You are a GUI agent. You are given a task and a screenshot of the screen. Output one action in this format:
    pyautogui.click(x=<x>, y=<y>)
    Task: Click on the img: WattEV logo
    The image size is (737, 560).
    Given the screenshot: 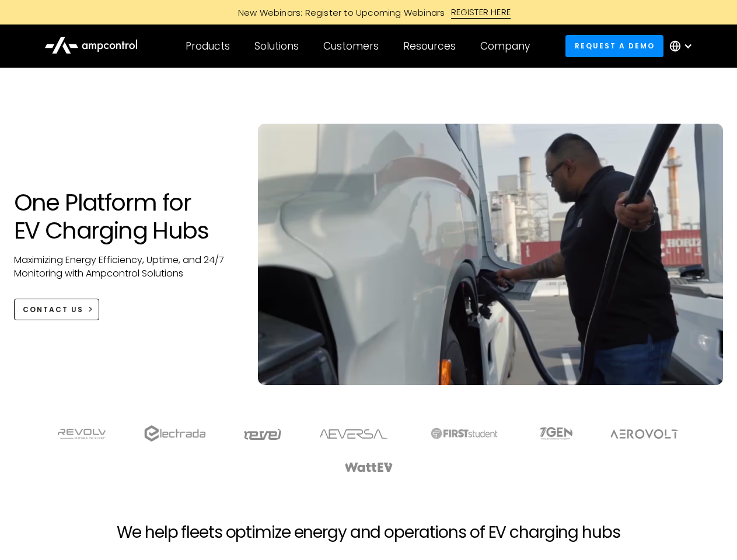 What is the action you would take?
    pyautogui.click(x=368, y=467)
    